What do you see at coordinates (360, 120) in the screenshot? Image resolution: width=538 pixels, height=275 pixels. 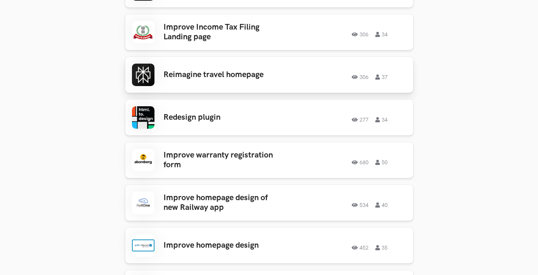 I see `span: 277` at bounding box center [360, 120].